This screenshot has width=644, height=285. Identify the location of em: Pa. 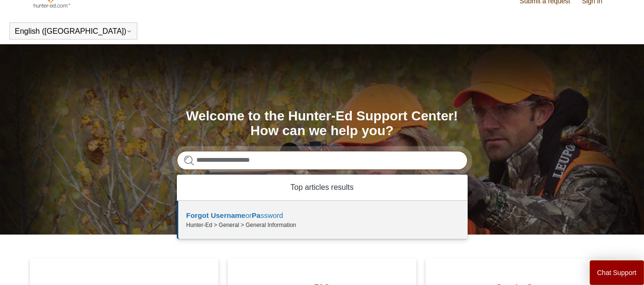
(256, 215).